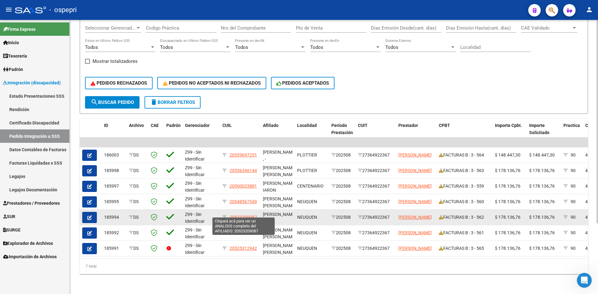 The height and width of the screenshot is (294, 598). What do you see at coordinates (115, 61) in the screenshot?
I see `span: Mostrar totalizadores` at bounding box center [115, 61].